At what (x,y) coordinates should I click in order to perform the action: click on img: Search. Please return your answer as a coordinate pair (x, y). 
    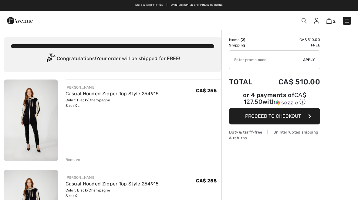
    Looking at the image, I should click on (304, 21).